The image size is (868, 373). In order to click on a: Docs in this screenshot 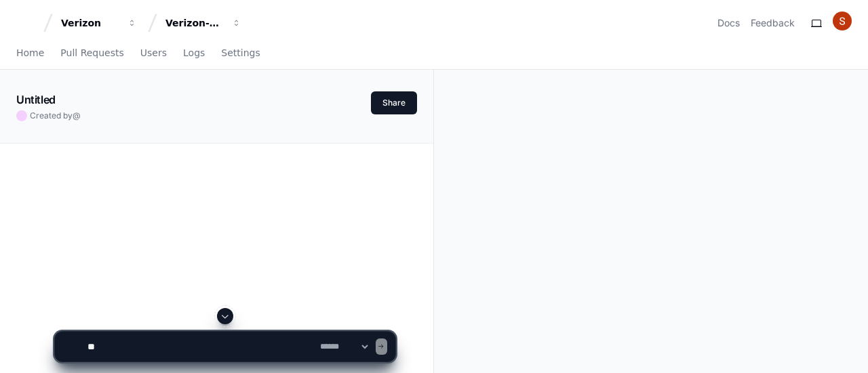, I will do `click(728, 23)`.